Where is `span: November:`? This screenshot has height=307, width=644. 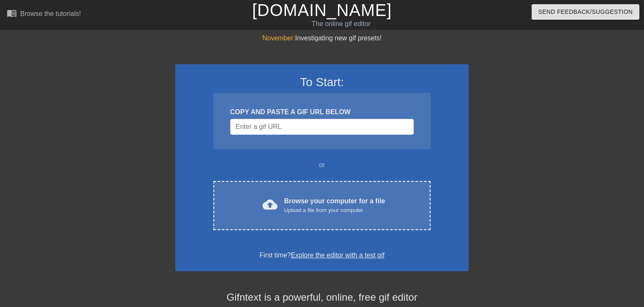
span: November: is located at coordinates (279, 38).